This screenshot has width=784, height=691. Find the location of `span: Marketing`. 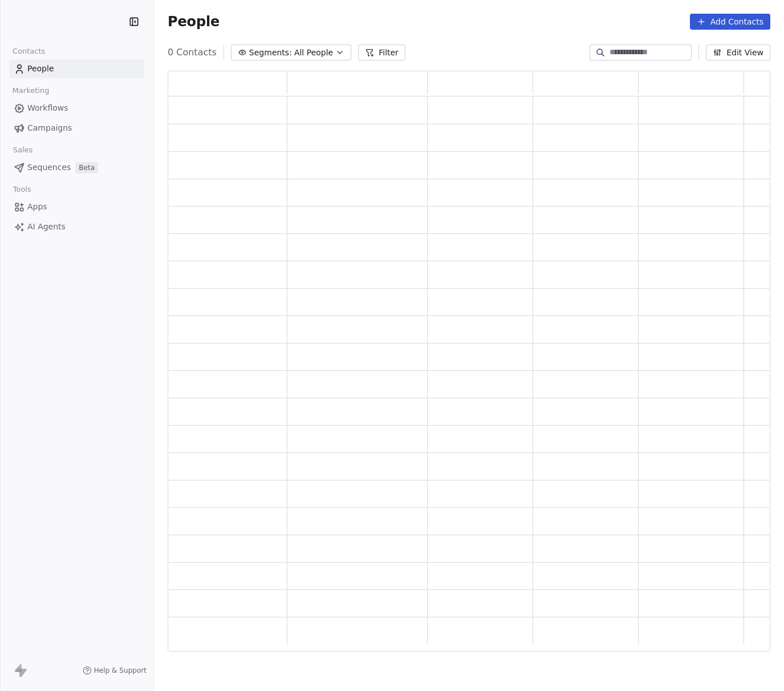

span: Marketing is located at coordinates (31, 91).